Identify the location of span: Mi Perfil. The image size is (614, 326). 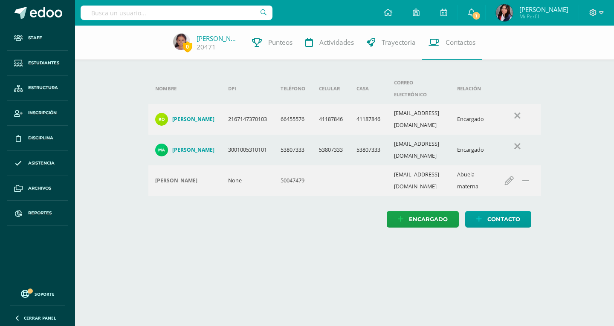
(544, 16).